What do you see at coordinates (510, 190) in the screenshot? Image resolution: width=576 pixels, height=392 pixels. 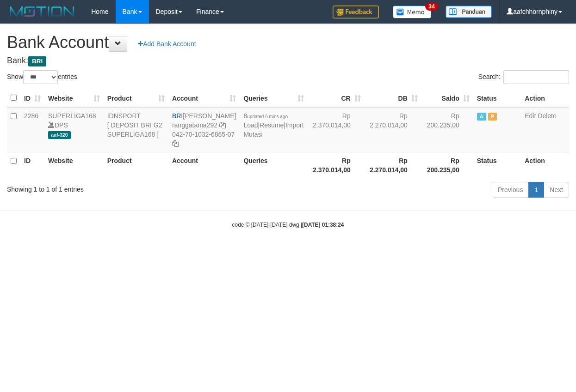 I see `a: Previous` at bounding box center [510, 190].